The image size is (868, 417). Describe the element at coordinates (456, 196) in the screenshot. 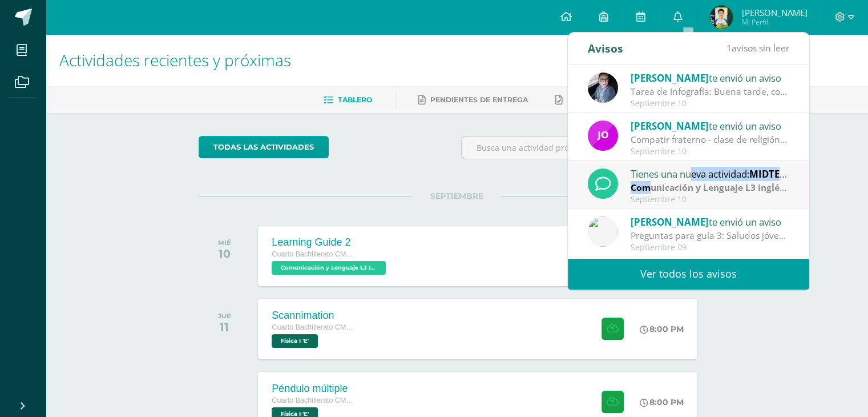

I see `span: SEPTIEMBRE` at that location.